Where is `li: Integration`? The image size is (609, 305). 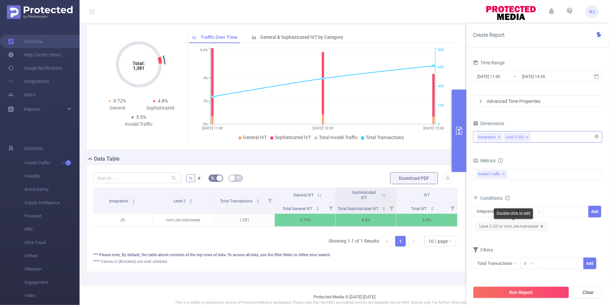
li: Integration is located at coordinates (490, 137).